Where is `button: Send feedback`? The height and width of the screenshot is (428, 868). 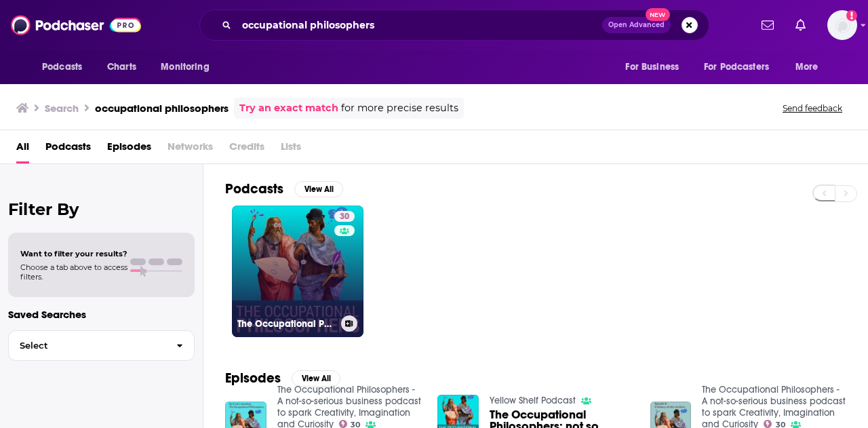
button: Send feedback is located at coordinates (813, 108).